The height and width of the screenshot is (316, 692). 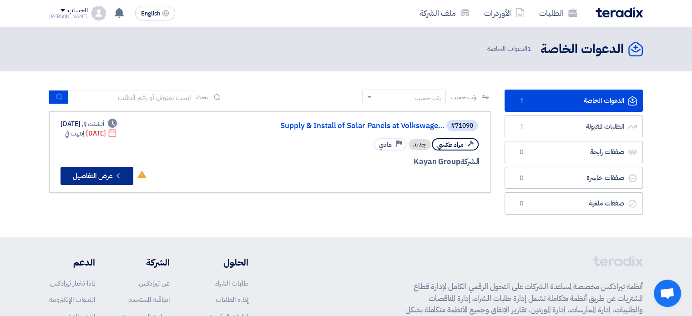 I want to click on button: English, so click(x=155, y=13).